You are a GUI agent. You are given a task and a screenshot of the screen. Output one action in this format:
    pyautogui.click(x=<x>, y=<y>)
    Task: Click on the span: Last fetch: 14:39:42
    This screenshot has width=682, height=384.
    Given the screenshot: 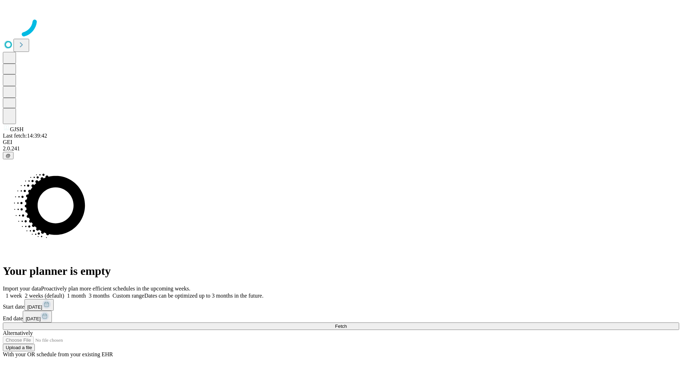 What is the action you would take?
    pyautogui.click(x=25, y=135)
    